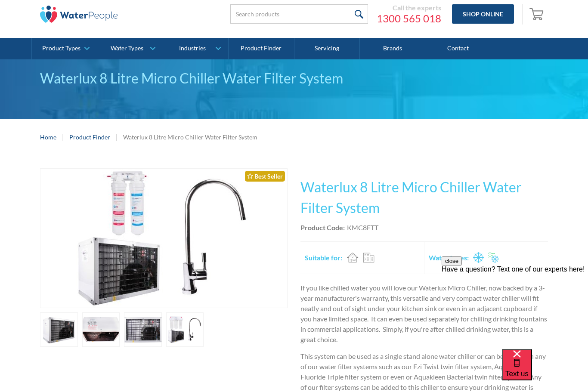  What do you see at coordinates (299, 14) in the screenshot?
I see `input: Search products` at bounding box center [299, 14].